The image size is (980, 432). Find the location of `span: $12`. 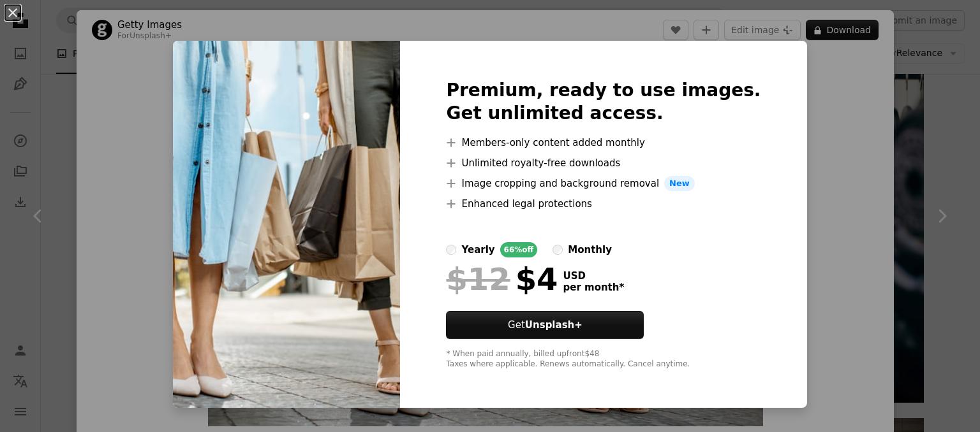

span: $12 is located at coordinates (478, 279).